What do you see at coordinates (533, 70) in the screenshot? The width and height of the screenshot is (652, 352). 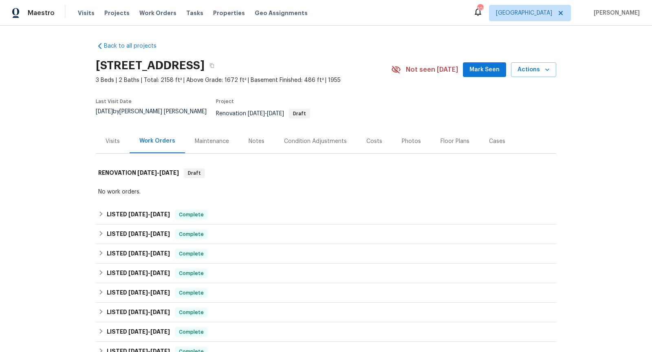 I see `span: Actions` at bounding box center [533, 70].